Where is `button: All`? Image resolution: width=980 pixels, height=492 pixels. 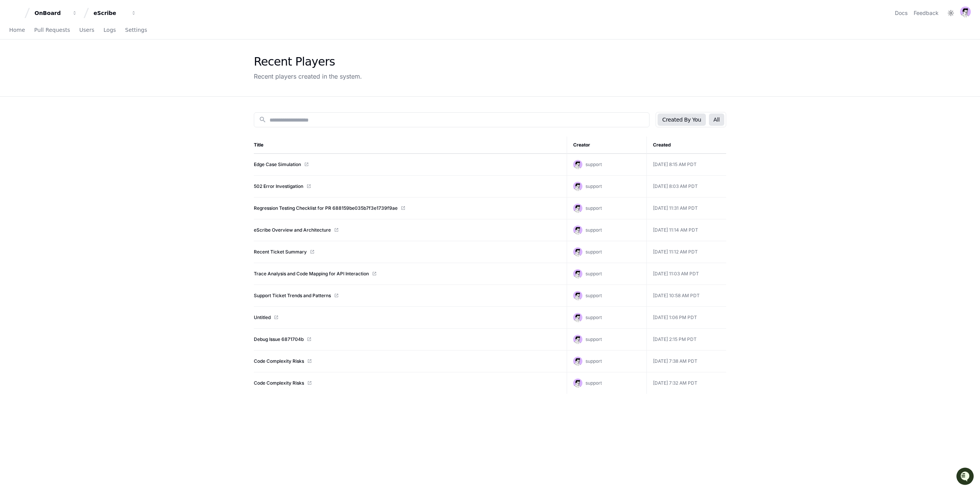
button: All is located at coordinates (717, 120).